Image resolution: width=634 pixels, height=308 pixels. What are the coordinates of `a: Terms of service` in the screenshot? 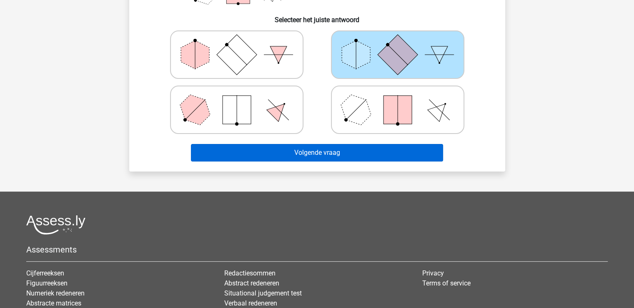 It's located at (447, 283).